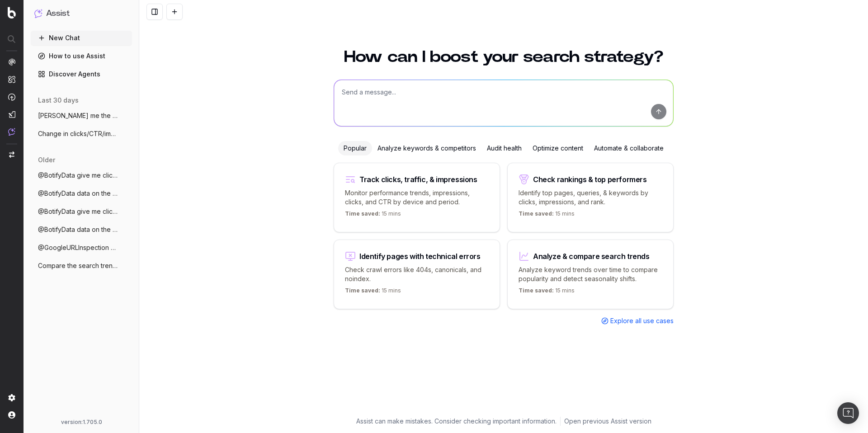  I want to click on p: Assist can make mistakes. Consider checking important information., so click(456, 421).